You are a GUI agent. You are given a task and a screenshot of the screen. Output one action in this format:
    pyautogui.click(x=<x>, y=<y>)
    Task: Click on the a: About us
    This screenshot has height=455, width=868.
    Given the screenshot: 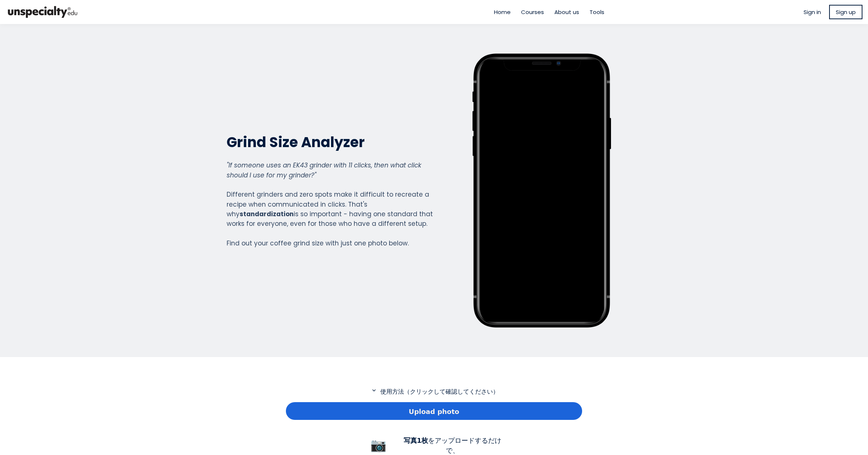 What is the action you would take?
    pyautogui.click(x=566, y=11)
    